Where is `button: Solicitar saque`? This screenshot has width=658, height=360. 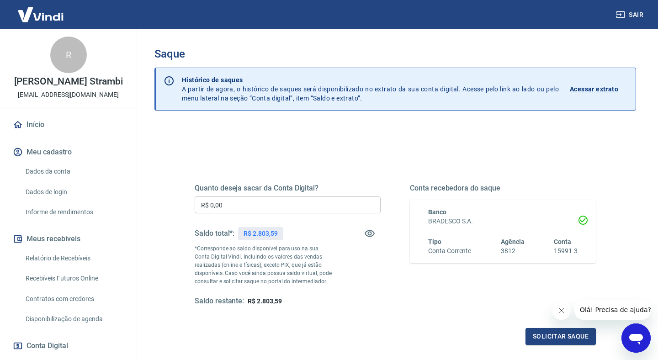
button: Solicitar saque is located at coordinates (561, 336).